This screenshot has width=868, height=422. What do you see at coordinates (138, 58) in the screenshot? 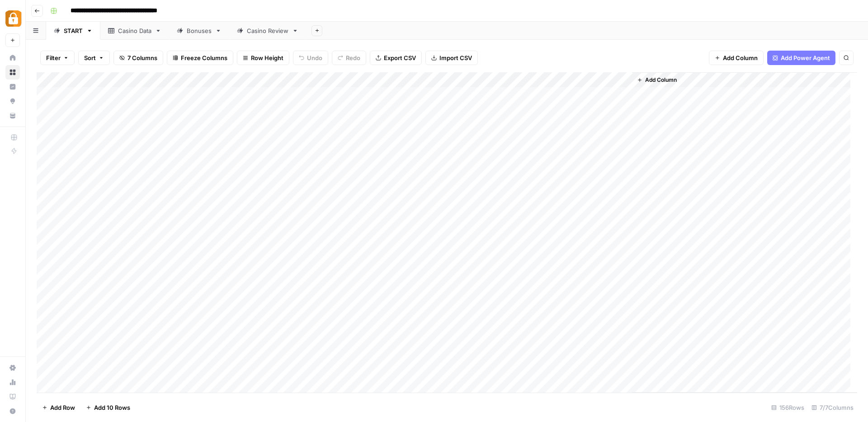
I see `button: 7 Columns` at bounding box center [138, 58].